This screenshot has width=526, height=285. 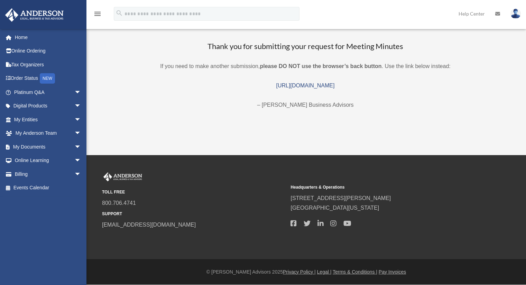 I want to click on a: My Entitiesarrow_drop_down, so click(x=48, y=120).